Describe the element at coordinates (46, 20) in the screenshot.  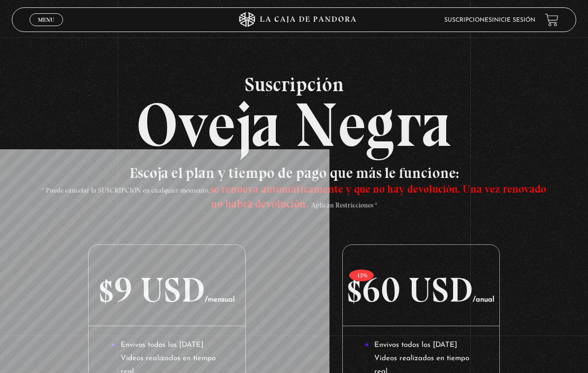
I see `span: Menu` at that location.